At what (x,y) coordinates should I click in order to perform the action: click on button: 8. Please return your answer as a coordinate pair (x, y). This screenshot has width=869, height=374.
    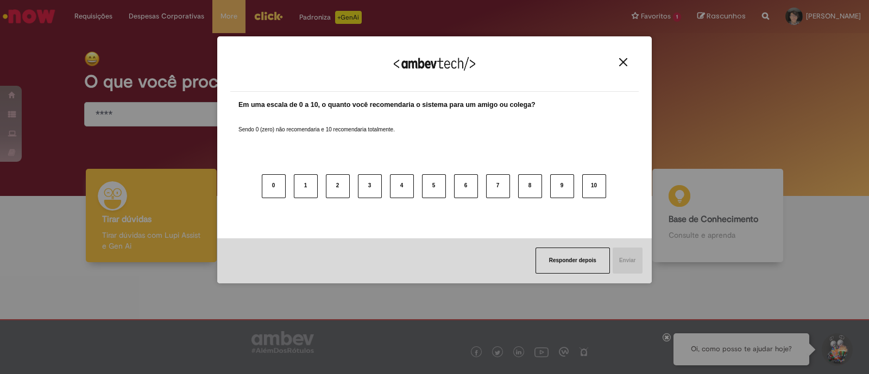
    Looking at the image, I should click on (530, 186).